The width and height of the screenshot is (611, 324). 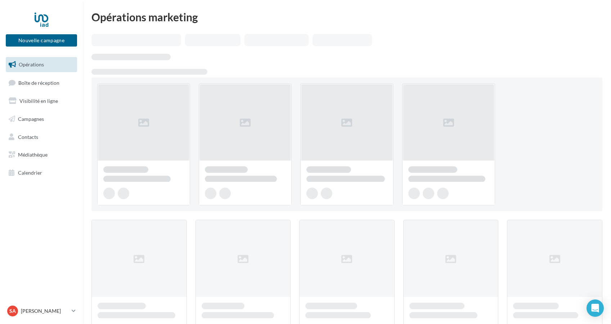 I want to click on span: Contacts, so click(x=28, y=136).